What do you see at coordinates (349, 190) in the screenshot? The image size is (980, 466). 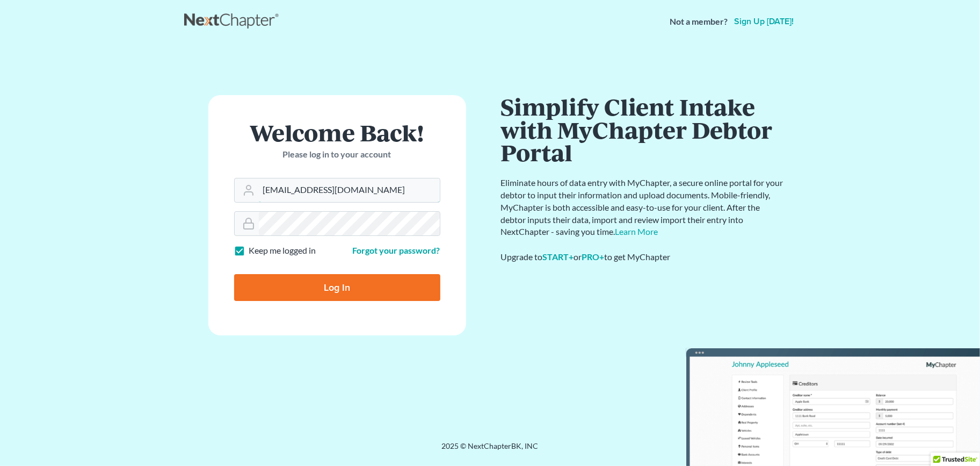 I see `input: Email Address` at bounding box center [349, 190].